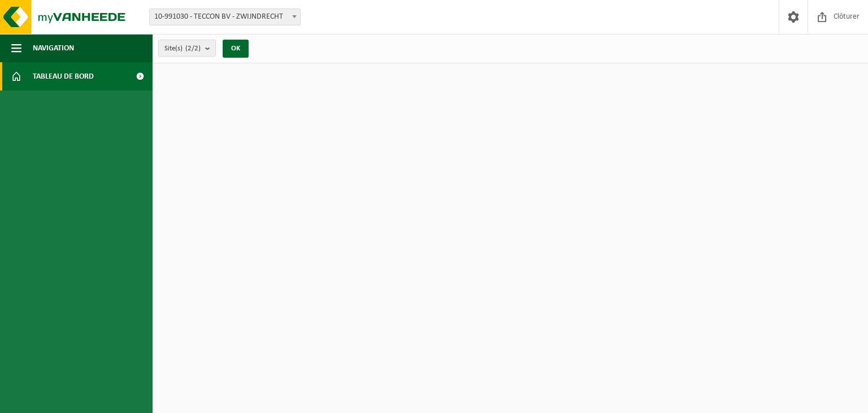 The height and width of the screenshot is (413, 868). What do you see at coordinates (236, 49) in the screenshot?
I see `button: OK` at bounding box center [236, 49].